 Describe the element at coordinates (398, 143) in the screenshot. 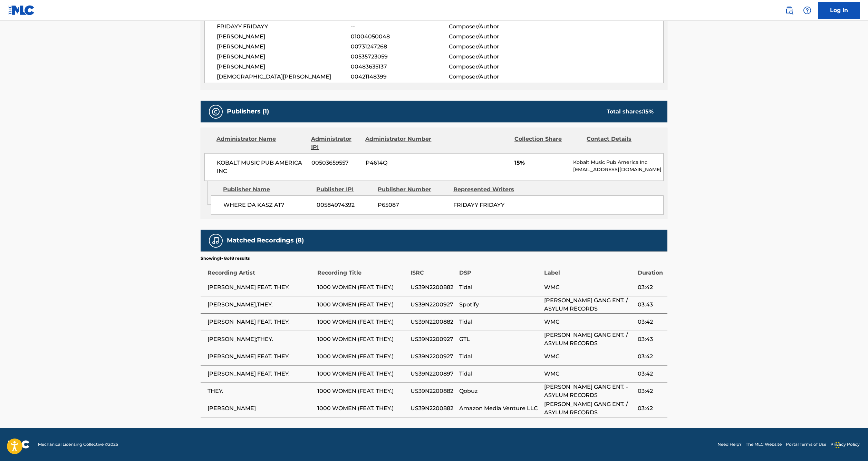

I see `div: Administrator Number` at that location.